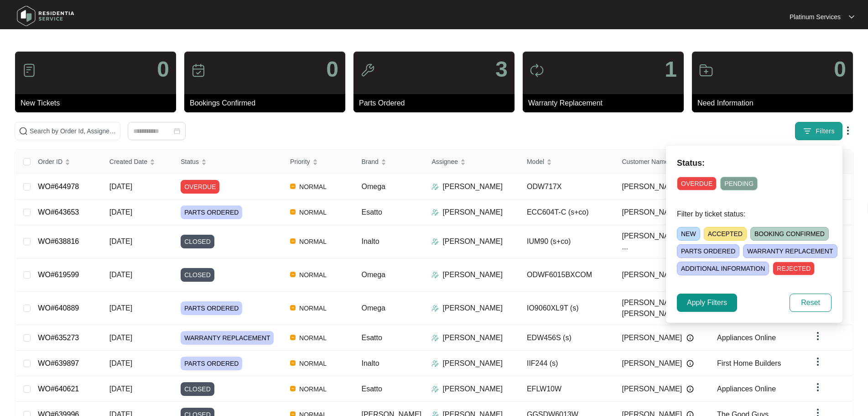  I want to click on span: Model, so click(536, 162).